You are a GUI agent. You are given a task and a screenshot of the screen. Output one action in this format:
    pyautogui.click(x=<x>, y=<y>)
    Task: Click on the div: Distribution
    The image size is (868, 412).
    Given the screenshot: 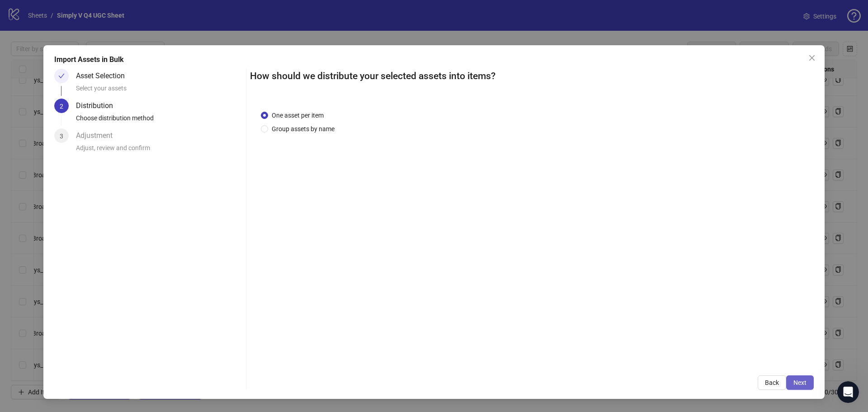 What is the action you would take?
    pyautogui.click(x=98, y=106)
    